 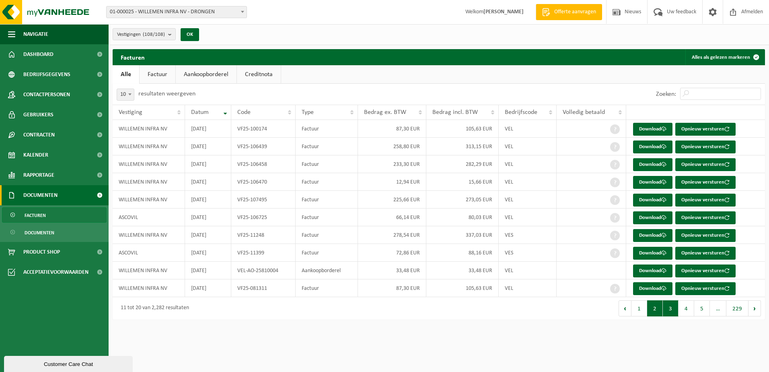 What do you see at coordinates (639, 308) in the screenshot?
I see `button: 1` at bounding box center [639, 308].